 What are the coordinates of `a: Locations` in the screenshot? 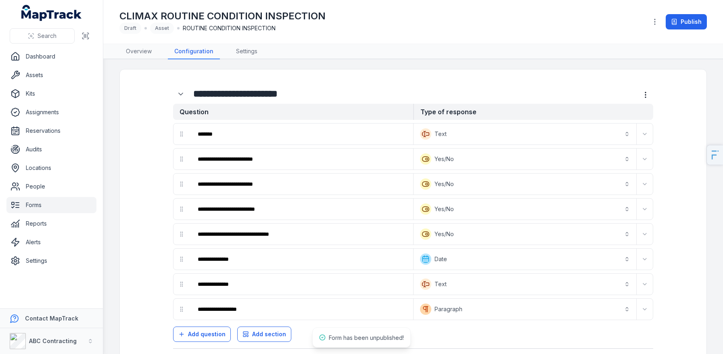 It's located at (51, 168).